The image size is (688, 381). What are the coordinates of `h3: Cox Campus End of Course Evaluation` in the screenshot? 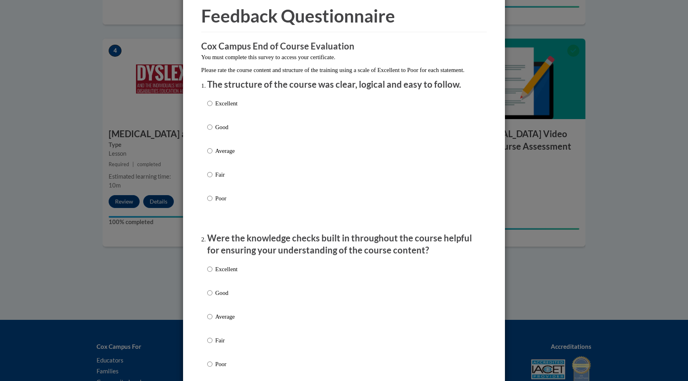 It's located at (344, 46).